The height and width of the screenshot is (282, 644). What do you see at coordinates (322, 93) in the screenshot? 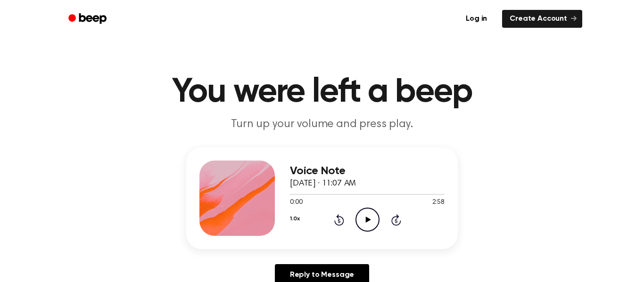
I see `h1: You were left a beep` at bounding box center [322, 93].